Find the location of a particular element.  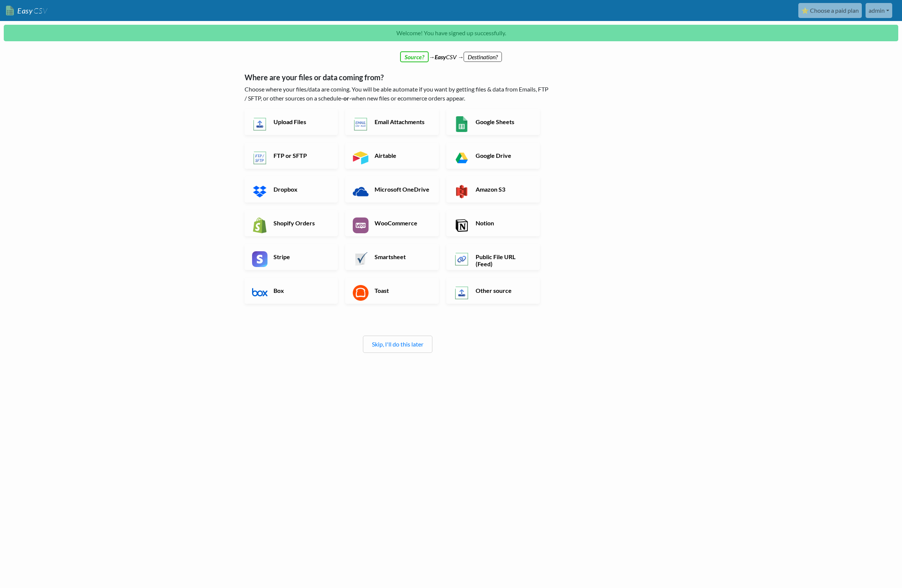

h6: Notion is located at coordinates (502, 223).